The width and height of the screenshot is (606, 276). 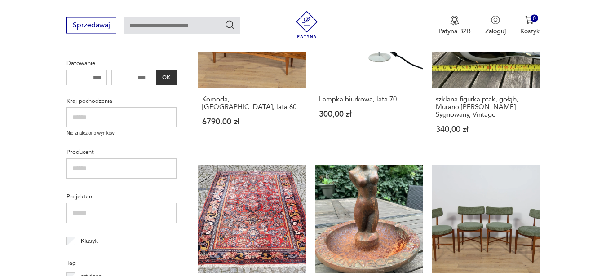 I want to click on p: 300,00 zł, so click(x=369, y=114).